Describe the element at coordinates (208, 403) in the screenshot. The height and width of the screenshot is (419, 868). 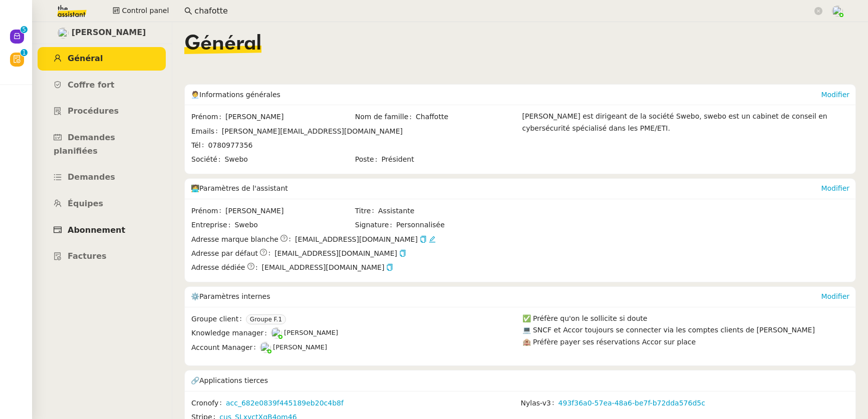
I see `span: Cronofy` at that location.